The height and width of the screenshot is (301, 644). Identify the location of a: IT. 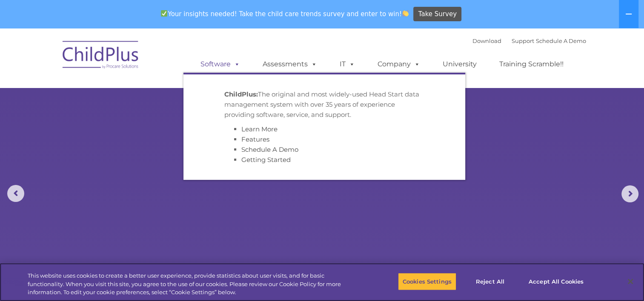
(348, 64).